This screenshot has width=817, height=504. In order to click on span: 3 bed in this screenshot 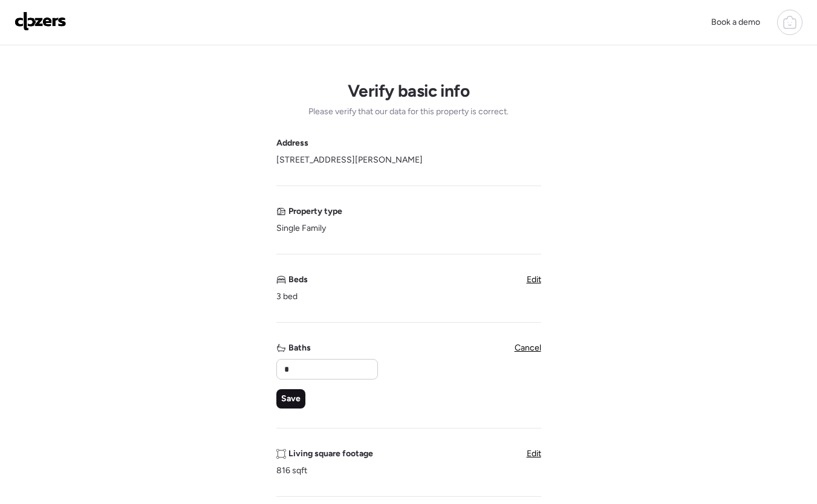, I will do `click(286, 296)`.